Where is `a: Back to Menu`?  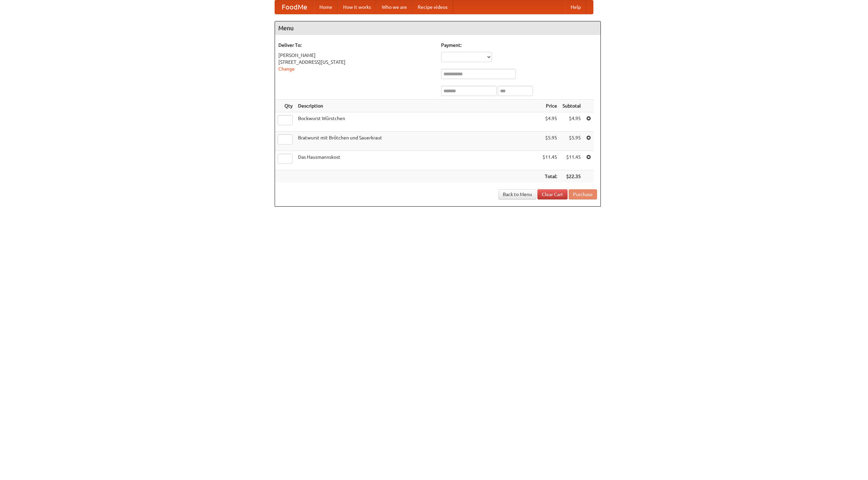 a: Back to Menu is located at coordinates (518, 194).